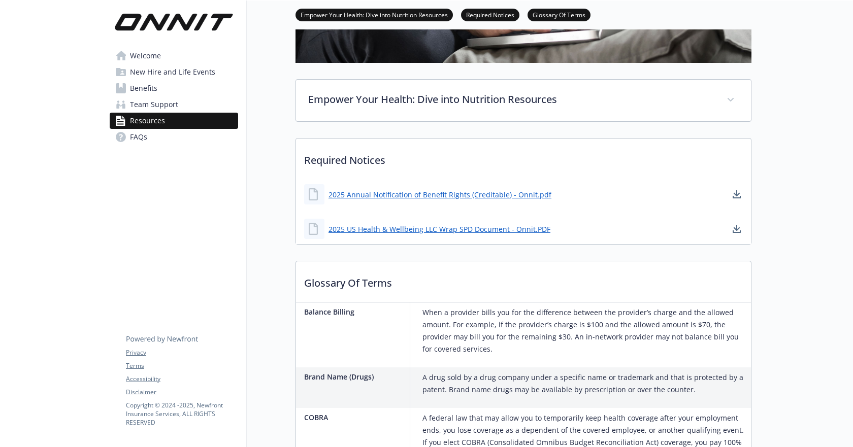 Image resolution: width=853 pixels, height=447 pixels. What do you see at coordinates (439, 229) in the screenshot?
I see `a: 2025 US Health & Wellbeing LLC Wrap SPD Document - Onnit.PDF` at bounding box center [439, 229].